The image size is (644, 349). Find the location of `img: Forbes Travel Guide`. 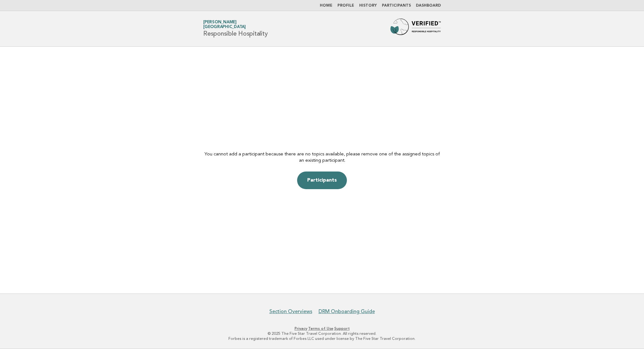

img: Forbes Travel Guide is located at coordinates (416, 29).